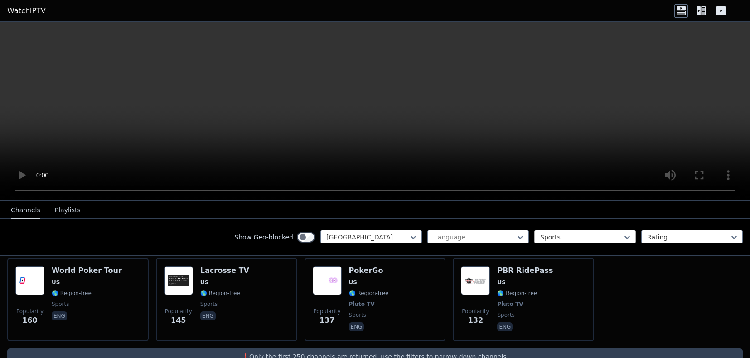 The height and width of the screenshot is (358, 750). I want to click on span: 160, so click(29, 321).